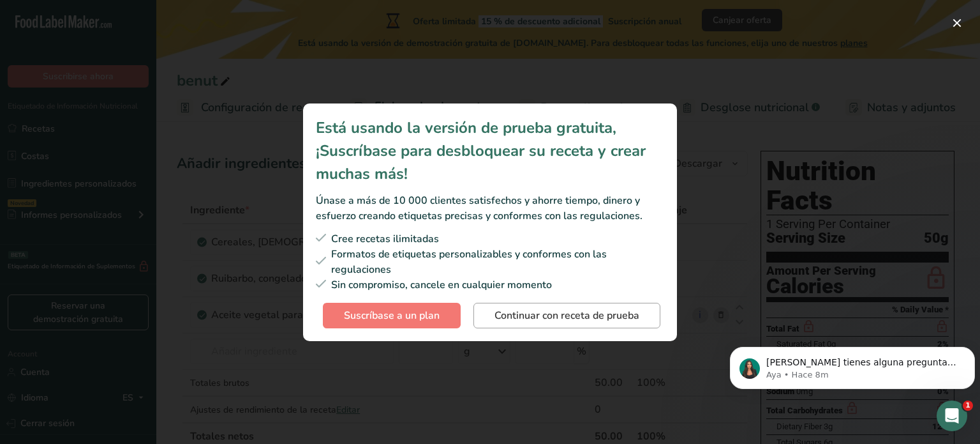  I want to click on span: Continuar con receta de prueba, so click(567, 315).